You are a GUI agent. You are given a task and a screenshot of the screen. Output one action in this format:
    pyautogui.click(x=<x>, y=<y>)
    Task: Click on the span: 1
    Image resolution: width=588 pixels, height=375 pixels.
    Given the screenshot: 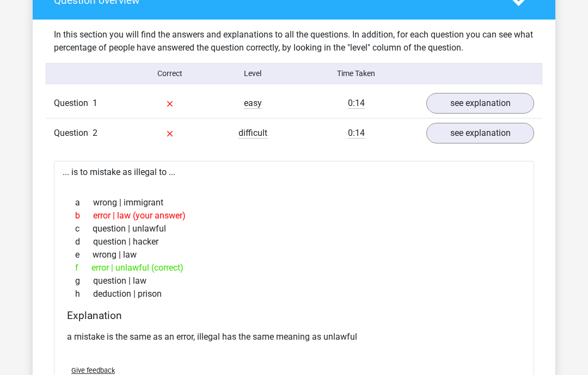 What is the action you would take?
    pyautogui.click(x=95, y=103)
    